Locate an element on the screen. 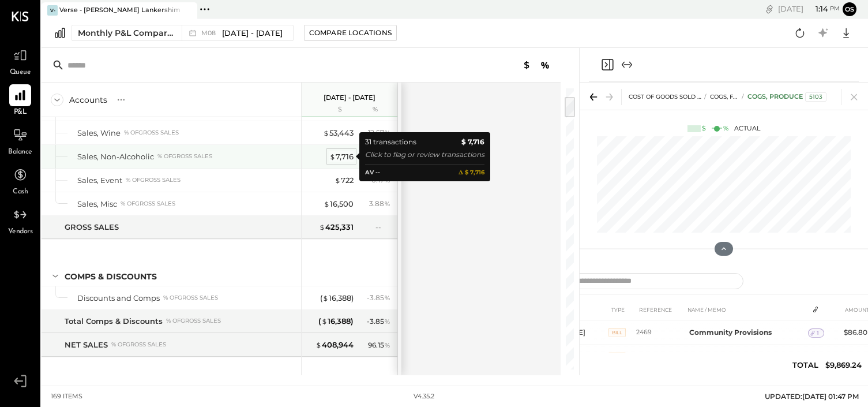 Image resolution: width=868 pixels, height=407 pixels. span: M08 is located at coordinates (210, 33).